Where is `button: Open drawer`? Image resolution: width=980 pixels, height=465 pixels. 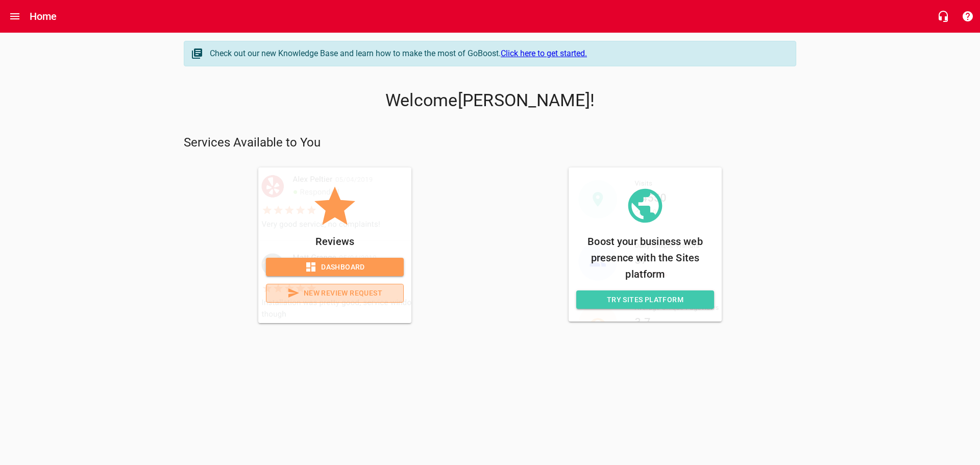
button: Open drawer is located at coordinates (15, 16).